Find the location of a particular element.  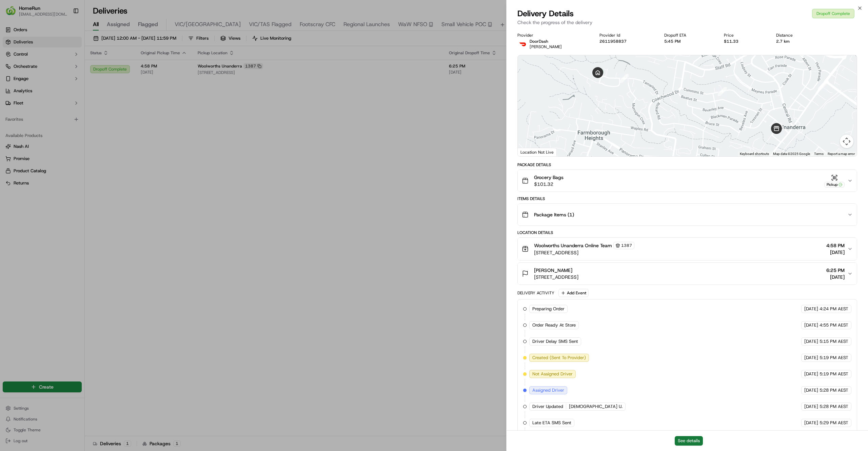

div: Package Details is located at coordinates (687, 165).